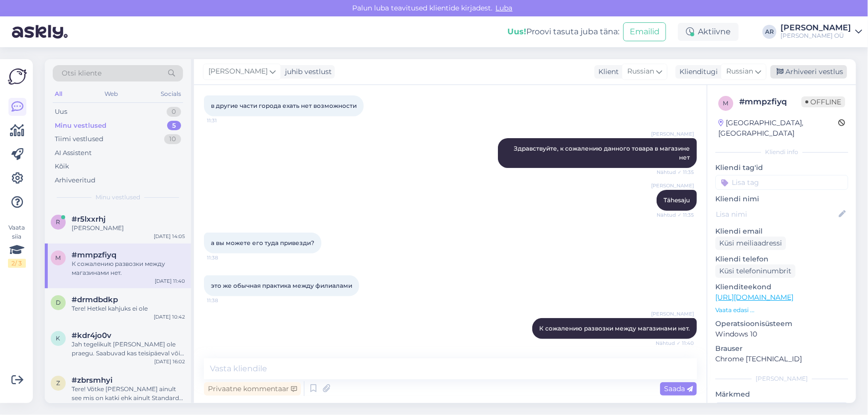 The height and width of the screenshot is (415, 868). Describe the element at coordinates (781, 231) in the screenshot. I see `p: Kliendi email` at that location.